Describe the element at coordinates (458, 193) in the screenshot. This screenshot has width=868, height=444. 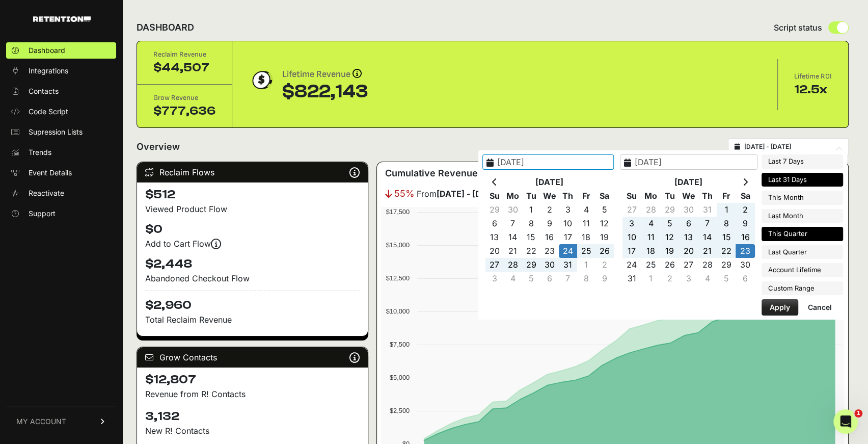
I see `span: From` at that location.